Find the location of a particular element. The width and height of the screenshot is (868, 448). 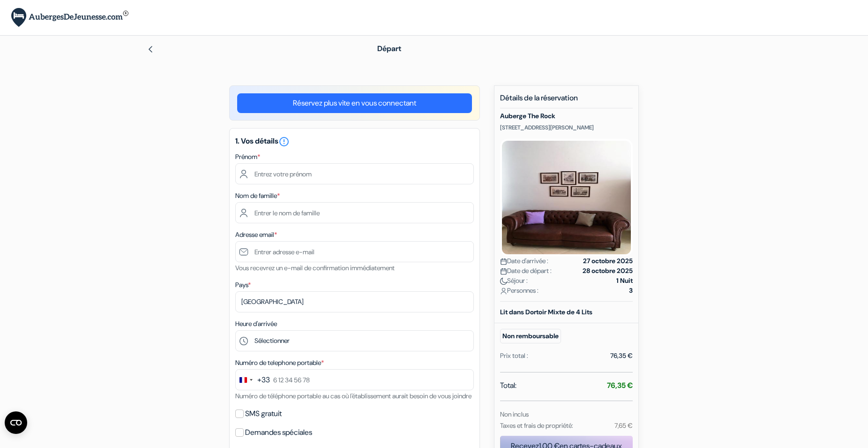

label: Prénom is located at coordinates (247, 157).